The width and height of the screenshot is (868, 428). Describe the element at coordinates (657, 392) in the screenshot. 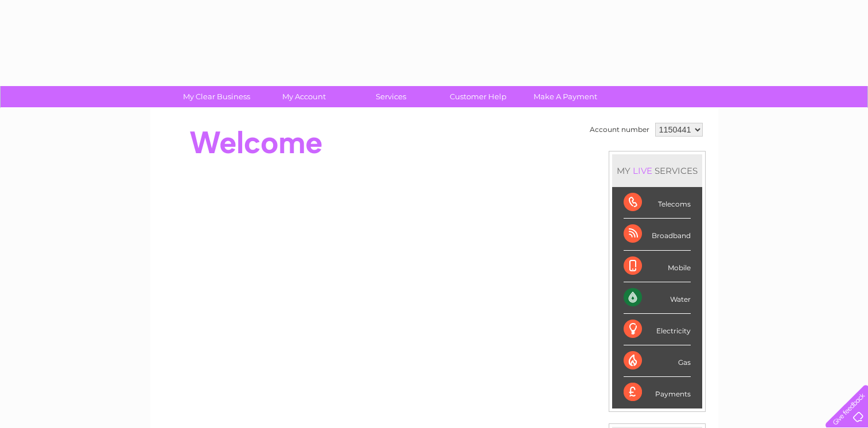

I see `div: Payments` at that location.